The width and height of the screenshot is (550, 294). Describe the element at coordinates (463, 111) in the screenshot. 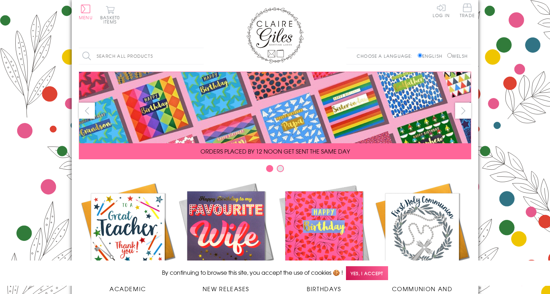

I see `button: next` at that location.